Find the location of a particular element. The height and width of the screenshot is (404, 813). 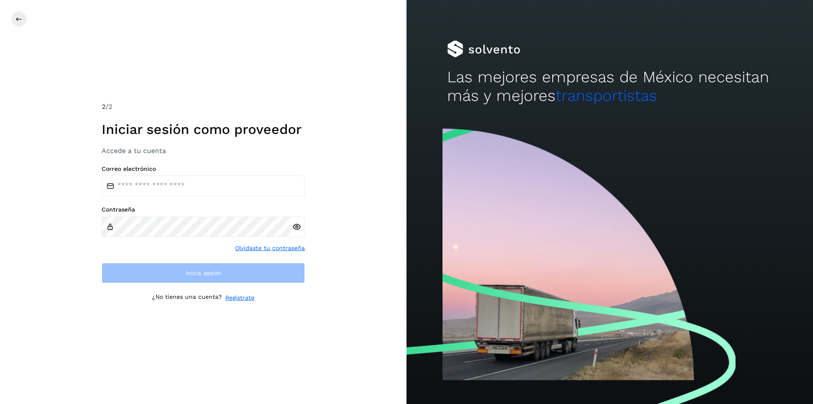

h3: Accede a tu cuenta is located at coordinates (203, 150).